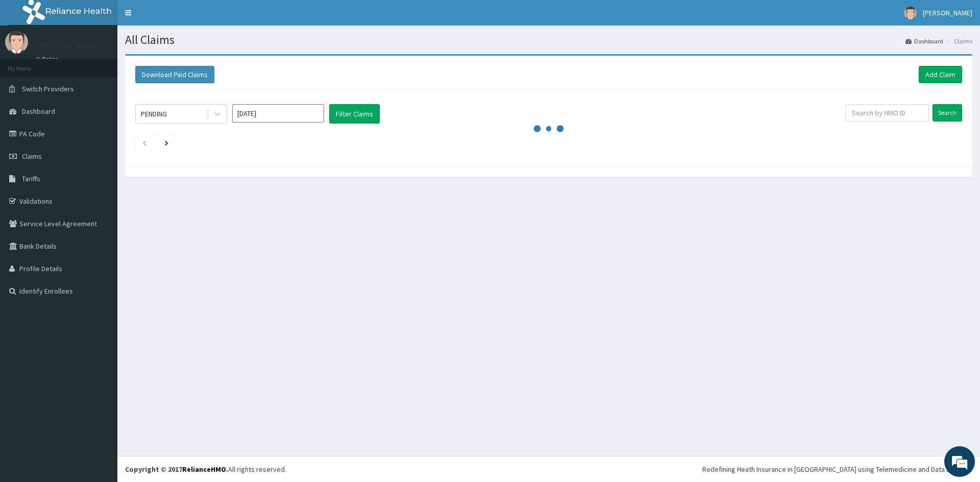  What do you see at coordinates (549, 129) in the screenshot?
I see `svg: audio-loading` at bounding box center [549, 129].